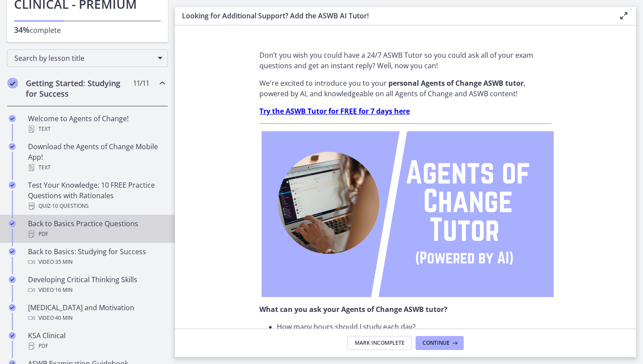 This screenshot has width=643, height=364. I want to click on li: How many hours should I study each day?, so click(414, 327).